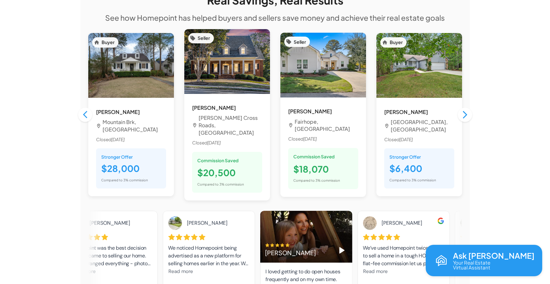 This screenshot has height=284, width=550. Describe the element at coordinates (483, 261) in the screenshot. I see `button: Open chat with Reva` at that location.